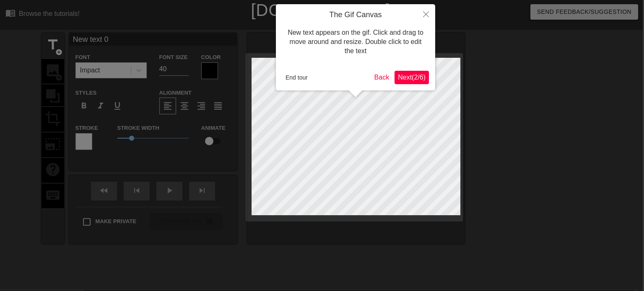 Image resolution: width=644 pixels, height=291 pixels. Describe the element at coordinates (104, 191) in the screenshot. I see `span: fast_rewind` at that location.